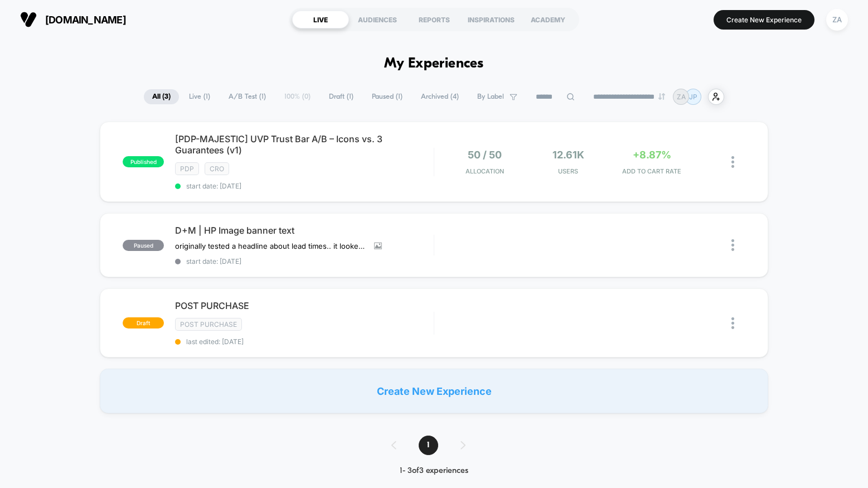  I want to click on span: Paused ( 1 ), so click(387, 97).